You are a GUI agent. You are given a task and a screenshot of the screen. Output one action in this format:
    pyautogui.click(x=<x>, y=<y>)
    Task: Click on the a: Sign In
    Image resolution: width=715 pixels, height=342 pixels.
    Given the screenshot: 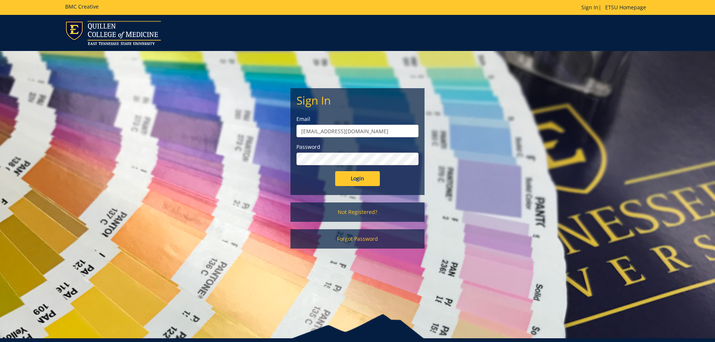 What is the action you would take?
    pyautogui.click(x=590, y=7)
    